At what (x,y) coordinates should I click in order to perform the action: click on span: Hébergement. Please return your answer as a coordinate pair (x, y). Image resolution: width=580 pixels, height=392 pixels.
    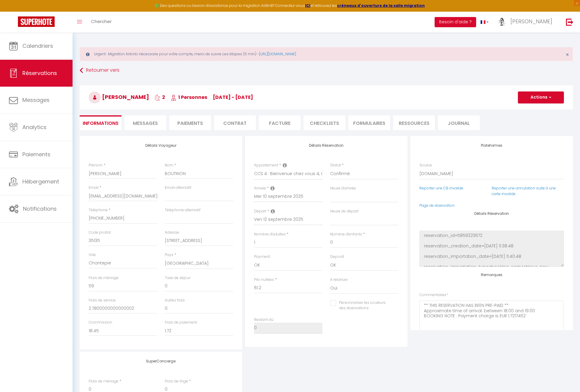
    Looking at the image, I should click on (41, 181).